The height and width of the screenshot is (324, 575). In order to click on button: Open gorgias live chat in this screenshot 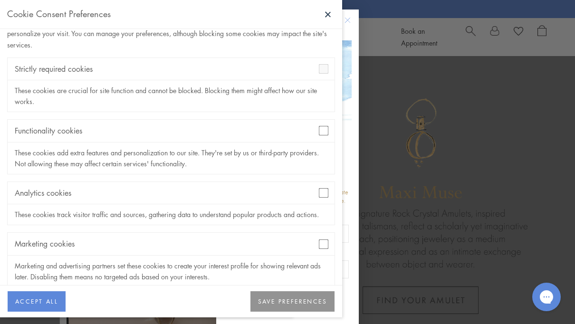, I will do `click(19, 18)`.